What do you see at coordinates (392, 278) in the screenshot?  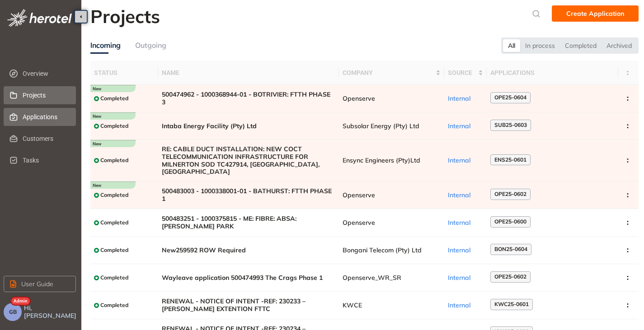 I see `span: Openserve_WR_SR` at bounding box center [392, 278].